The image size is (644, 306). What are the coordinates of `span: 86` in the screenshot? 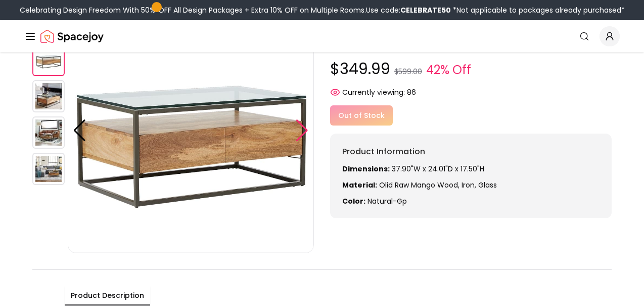 It's located at (411, 92).